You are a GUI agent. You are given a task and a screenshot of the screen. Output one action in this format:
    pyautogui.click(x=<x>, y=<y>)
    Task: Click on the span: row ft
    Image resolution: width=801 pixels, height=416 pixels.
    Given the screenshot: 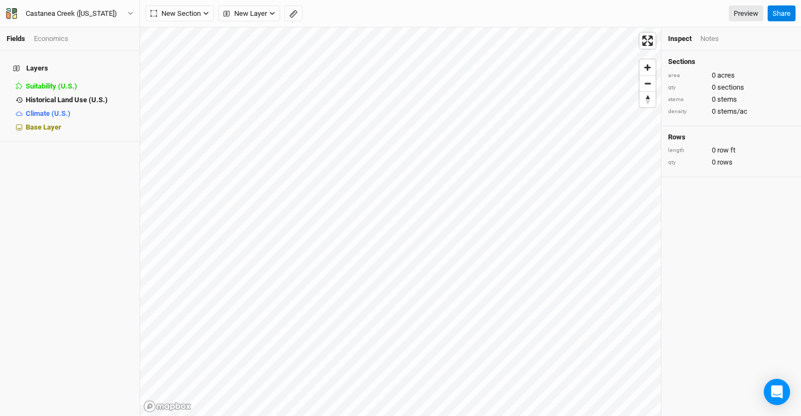 What is the action you would take?
    pyautogui.click(x=726, y=150)
    